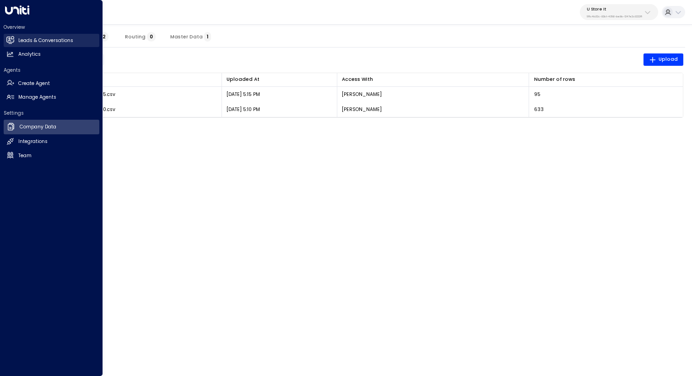  I want to click on a: Company Data, so click(51, 127).